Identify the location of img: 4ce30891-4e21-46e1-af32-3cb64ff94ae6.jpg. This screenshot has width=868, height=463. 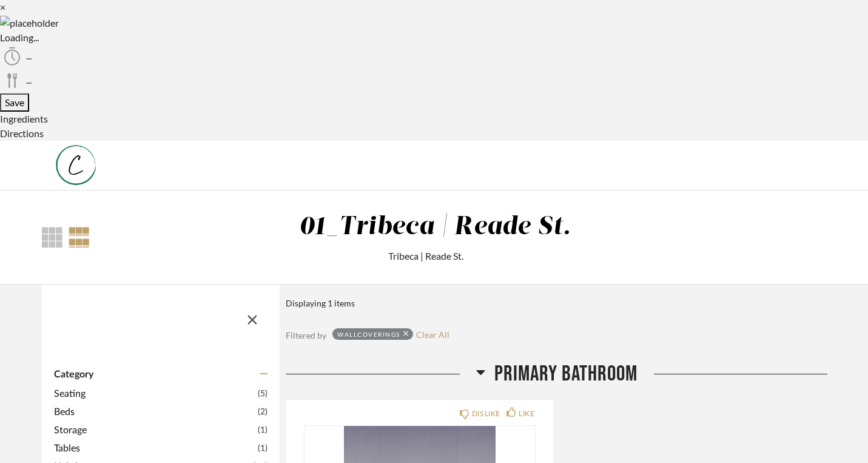
(76, 165).